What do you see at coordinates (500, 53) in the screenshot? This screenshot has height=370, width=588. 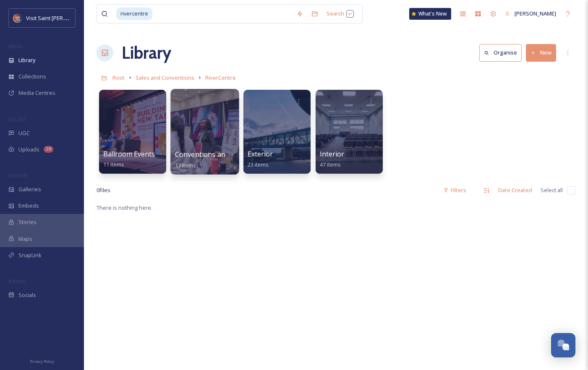 I see `button: Organise` at bounding box center [500, 53].